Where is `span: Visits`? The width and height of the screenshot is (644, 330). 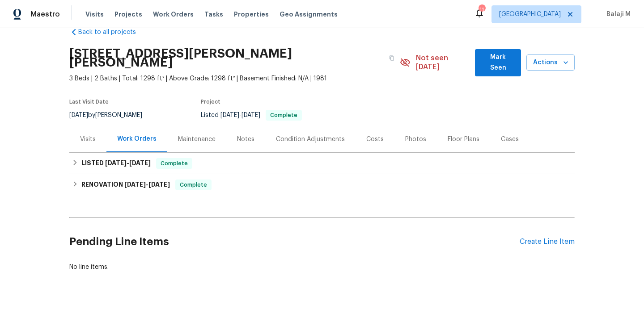
span: Visits is located at coordinates (94, 14).